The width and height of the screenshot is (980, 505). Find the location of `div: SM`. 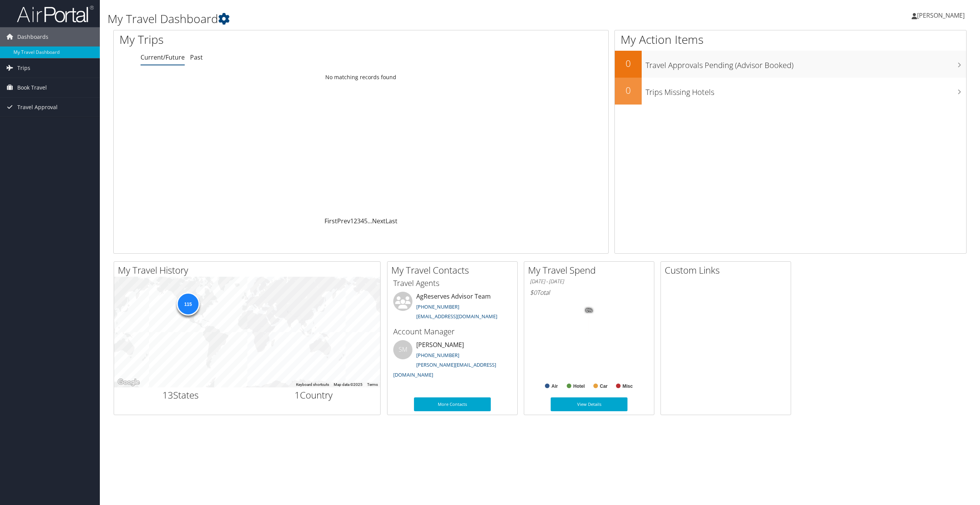

div: SM is located at coordinates (403, 350).